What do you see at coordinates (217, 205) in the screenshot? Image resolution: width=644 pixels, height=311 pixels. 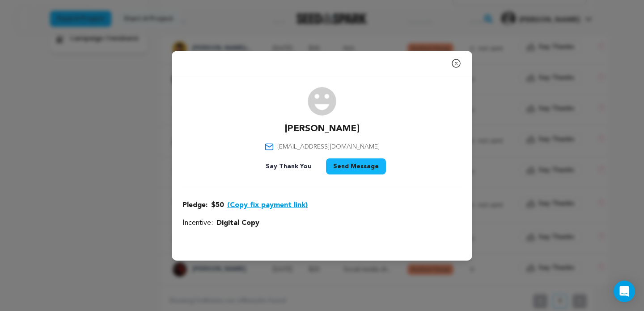 I see `span: $50` at bounding box center [217, 205].